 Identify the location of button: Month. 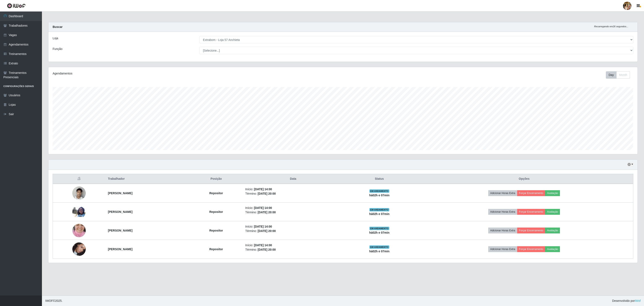
(623, 75).